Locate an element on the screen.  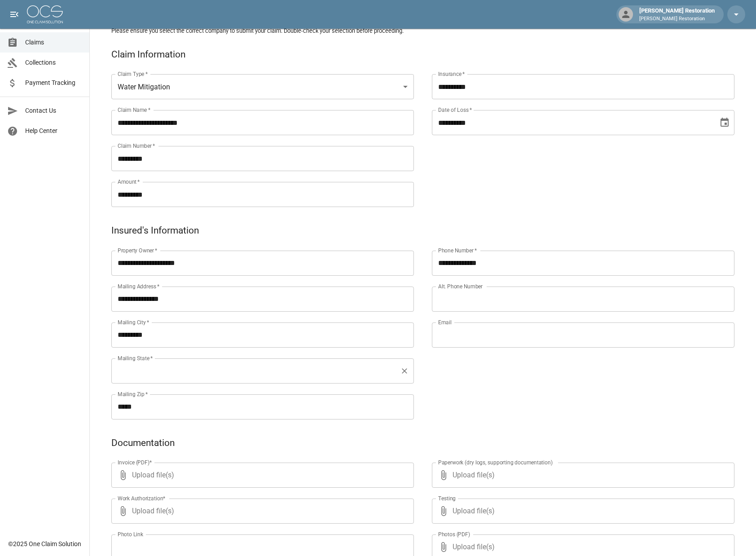
label: Claim Type is located at coordinates (132, 74).